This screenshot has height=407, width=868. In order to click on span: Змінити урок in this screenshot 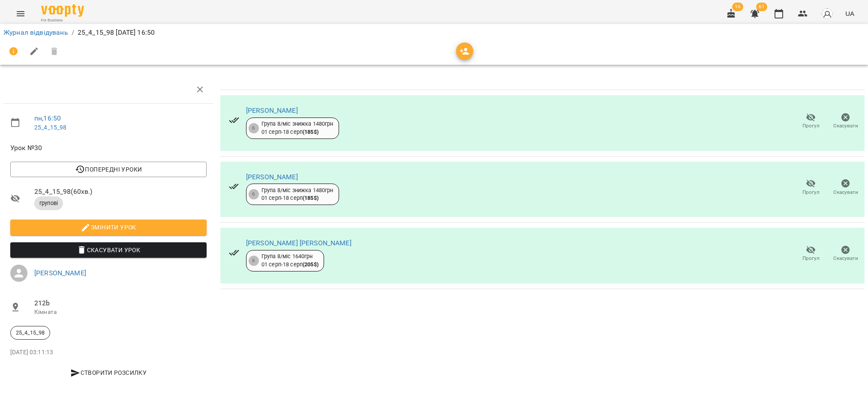, I will do `click(109, 227)`.